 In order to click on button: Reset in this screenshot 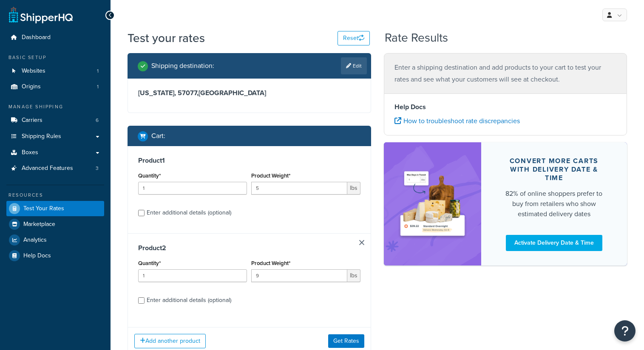, I will do `click(354, 38)`.